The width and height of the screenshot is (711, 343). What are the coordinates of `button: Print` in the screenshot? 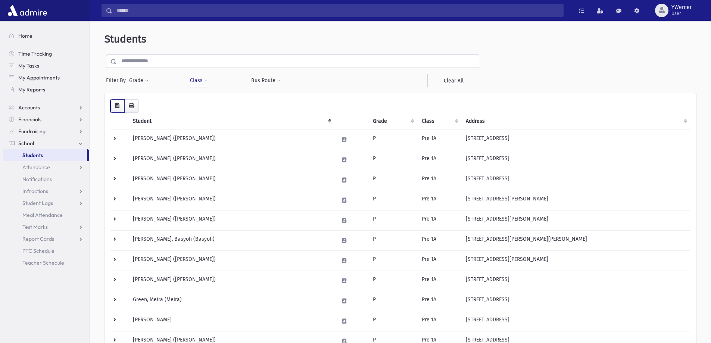 It's located at (131, 106).